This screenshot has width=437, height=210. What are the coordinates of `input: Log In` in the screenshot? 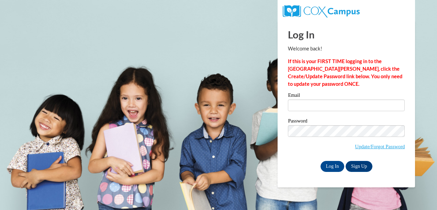 It's located at (332, 166).